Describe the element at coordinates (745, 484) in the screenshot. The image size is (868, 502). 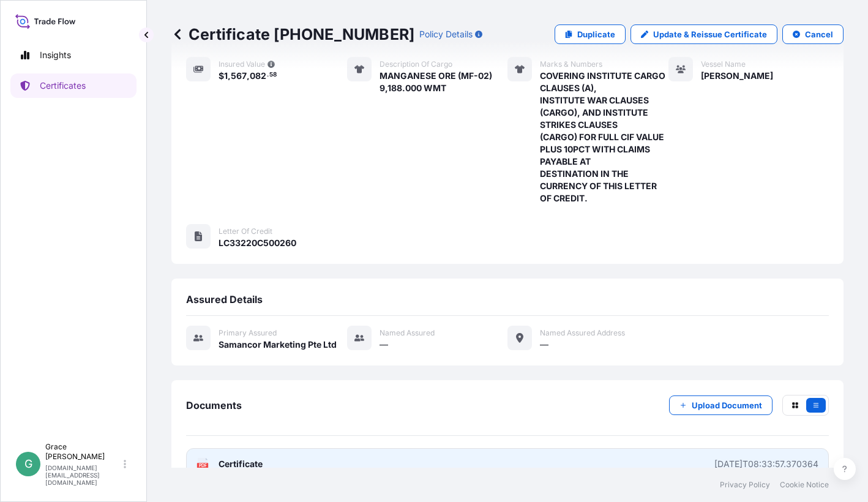
I see `a: Privacy Policy` at that location.